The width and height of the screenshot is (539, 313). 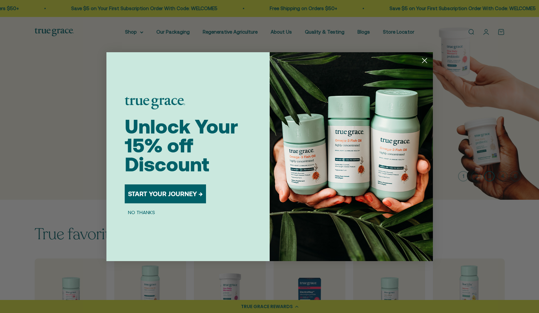 What do you see at coordinates (352, 157) in the screenshot?
I see `img: 098727d5-50f8-4f9b-9554-844bb8da1403.jpeg` at bounding box center [352, 157].